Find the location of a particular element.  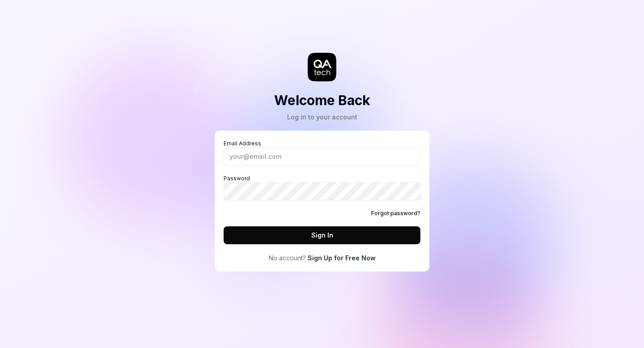

input: Password is located at coordinates (322, 191).